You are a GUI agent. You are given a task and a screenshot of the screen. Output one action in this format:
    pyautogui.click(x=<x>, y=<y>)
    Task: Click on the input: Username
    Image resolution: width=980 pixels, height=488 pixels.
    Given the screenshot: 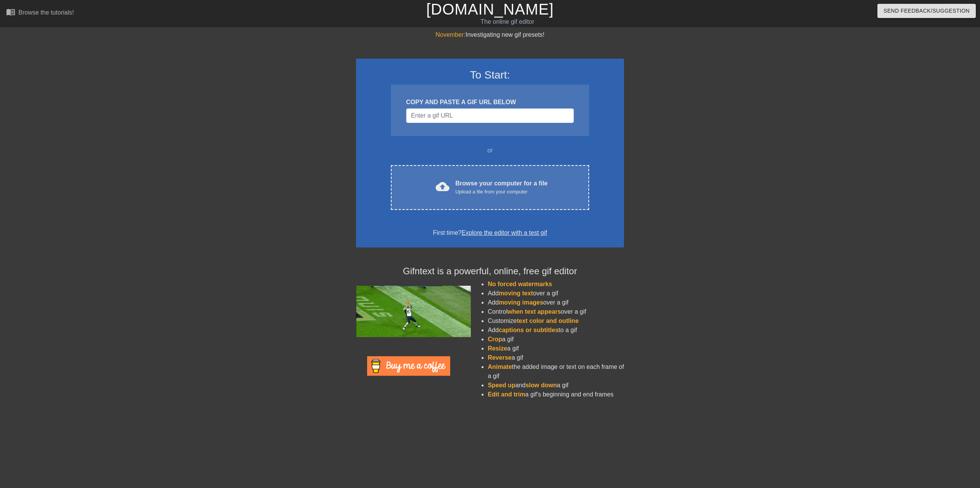 What is the action you would take?
    pyautogui.click(x=490, y=116)
    